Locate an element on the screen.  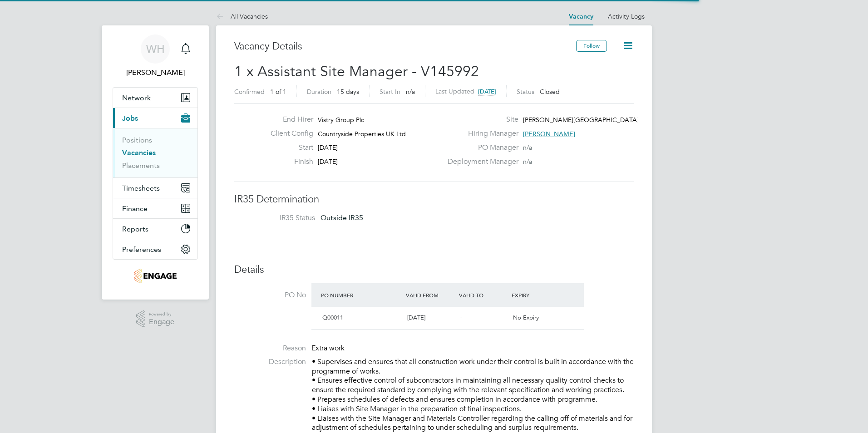
div: Jobs is located at coordinates (155, 152).